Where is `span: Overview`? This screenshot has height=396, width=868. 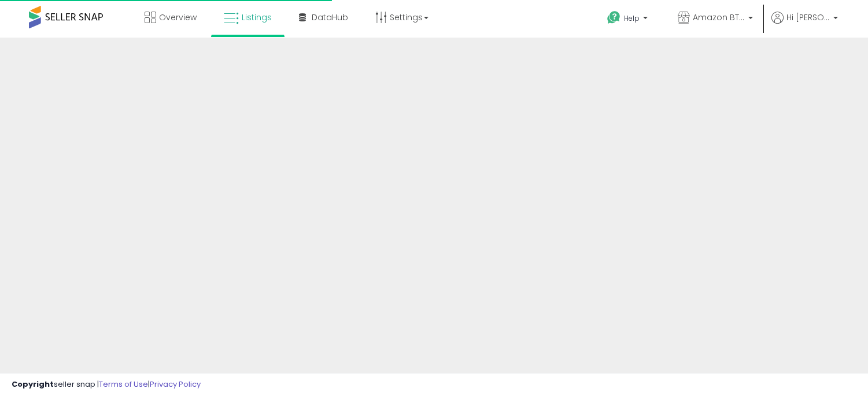 span: Overview is located at coordinates (178, 18).